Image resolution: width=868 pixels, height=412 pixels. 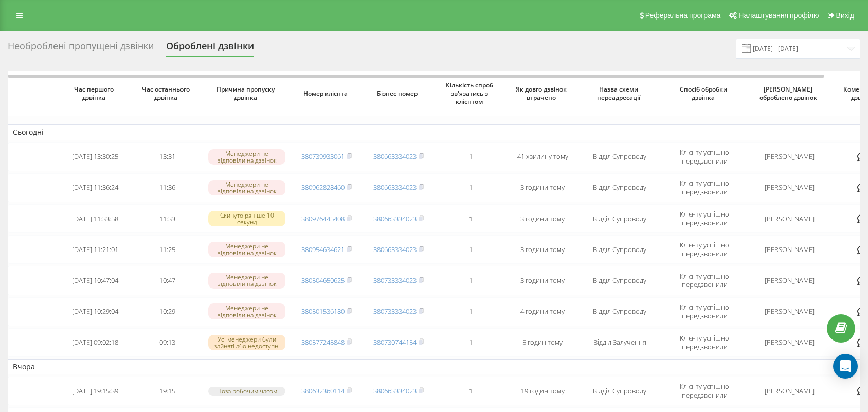 I want to click on span: Назва схеми переадресації, so click(x=619, y=93).